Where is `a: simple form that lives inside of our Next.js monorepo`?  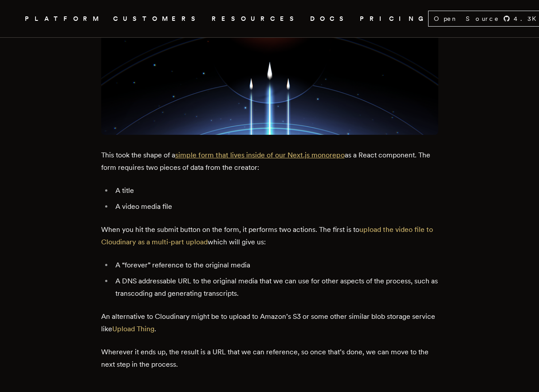 a: simple form that lives inside of our Next.js monorepo is located at coordinates (260, 155).